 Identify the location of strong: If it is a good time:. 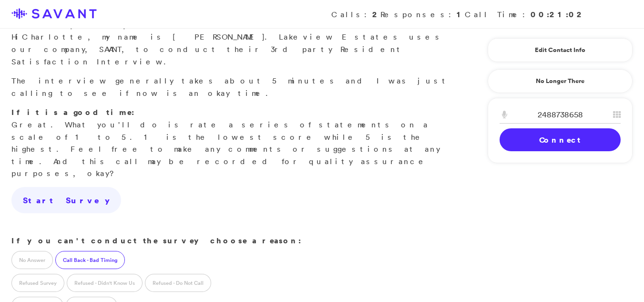
(73, 112).